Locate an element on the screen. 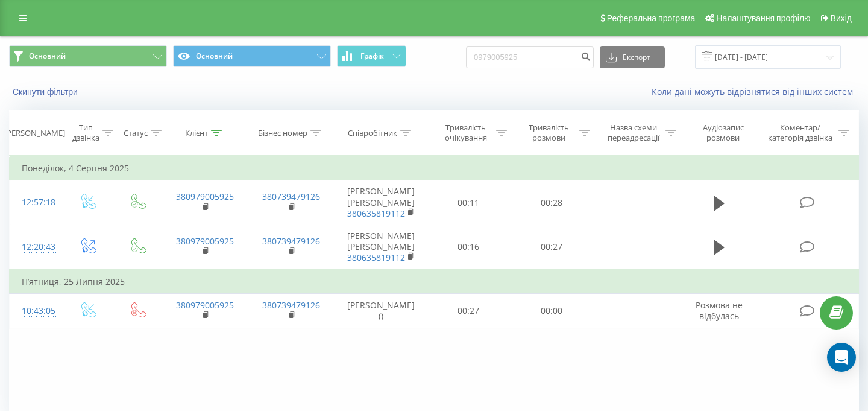  span: Розмова не відбулась is located at coordinates (719, 310).